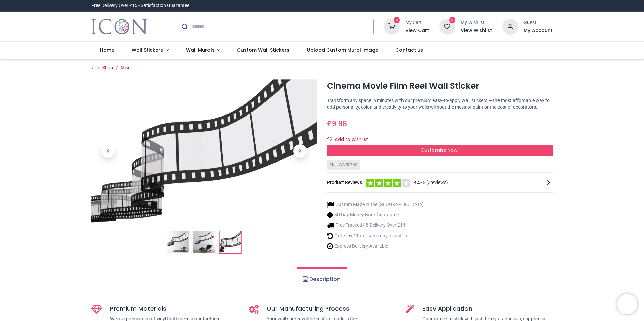 Image resolution: width=644 pixels, height=321 pixels. Describe the element at coordinates (375, 235) in the screenshot. I see `li: Order by 11am, same day dispatch` at that location.